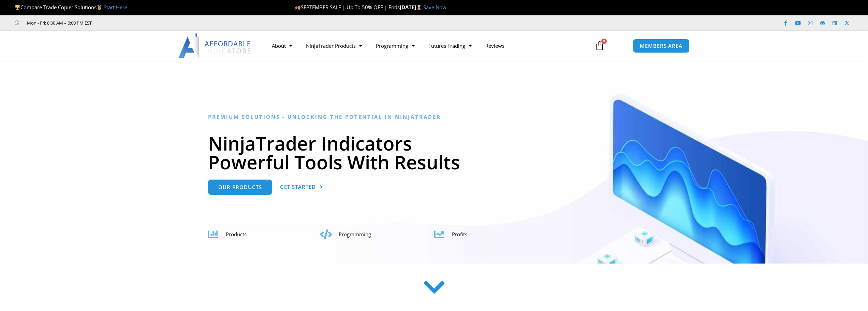  I want to click on span: Our Products, so click(241, 187).